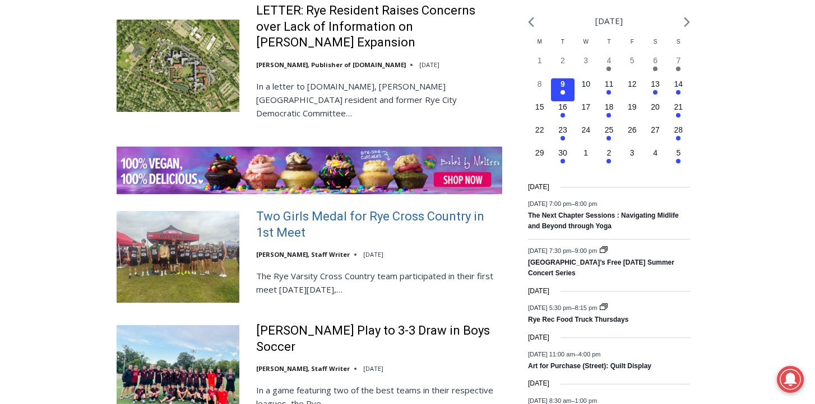 This screenshot has height=404, width=815. Describe the element at coordinates (539, 46) in the screenshot. I see `div: Monday` at that location.